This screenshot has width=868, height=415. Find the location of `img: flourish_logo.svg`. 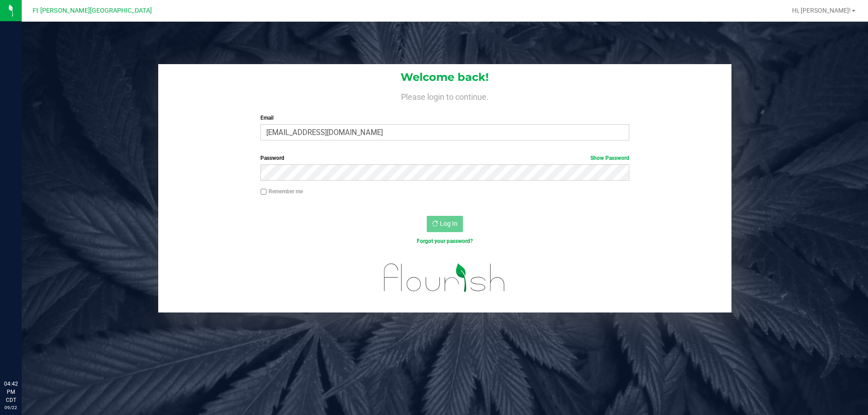

img: flourish_logo.svg is located at coordinates (445, 278).